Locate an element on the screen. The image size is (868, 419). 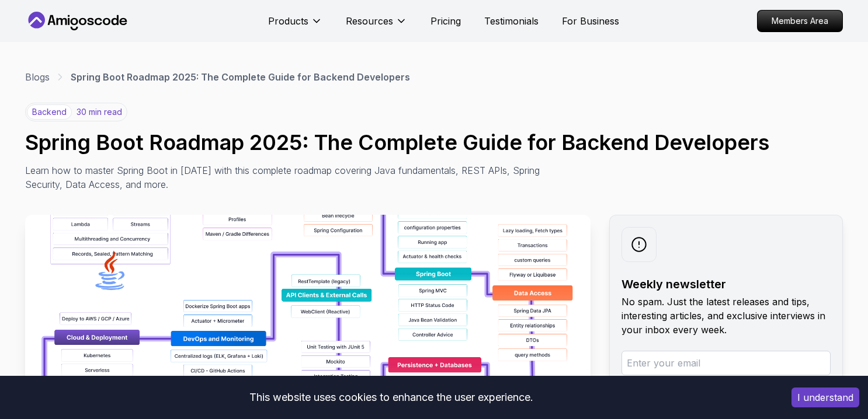
p: Testimonials is located at coordinates (511, 21).